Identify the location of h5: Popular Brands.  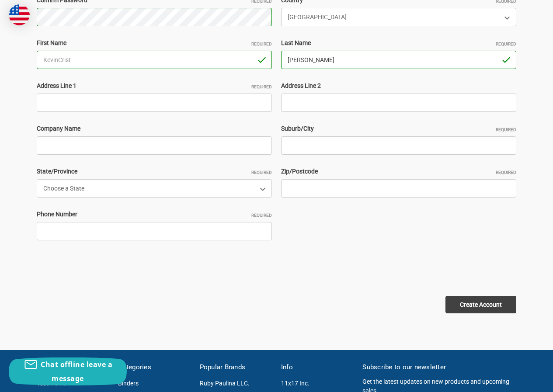
(235, 367).